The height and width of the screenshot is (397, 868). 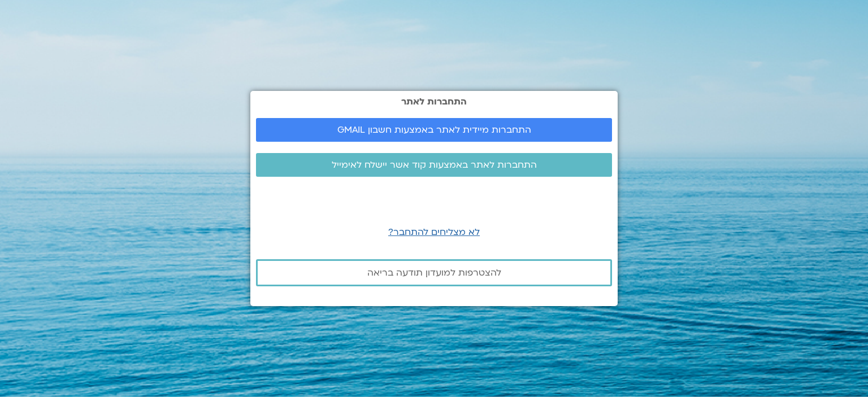 What do you see at coordinates (434, 273) in the screenshot?
I see `span: להצטרפות למועדון תודעה בריאה` at bounding box center [434, 273].